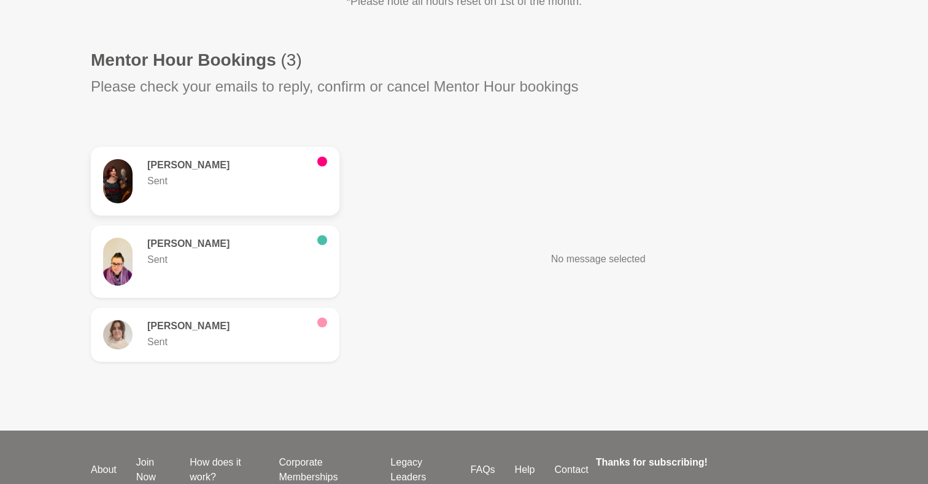  What do you see at coordinates (713, 462) in the screenshot?
I see `h4: Thanks for subscribing!` at bounding box center [713, 462].